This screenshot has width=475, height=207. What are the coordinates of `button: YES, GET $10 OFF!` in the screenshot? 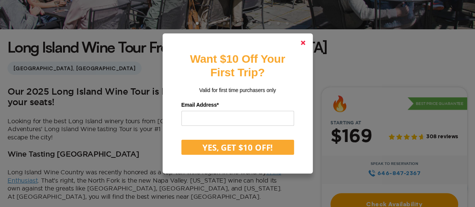 It's located at (237, 147).